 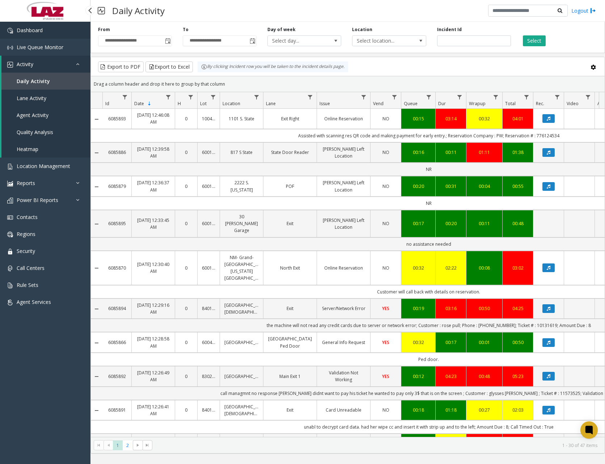 What do you see at coordinates (37, 200) in the screenshot?
I see `span: Power BI Reports` at bounding box center [37, 200].